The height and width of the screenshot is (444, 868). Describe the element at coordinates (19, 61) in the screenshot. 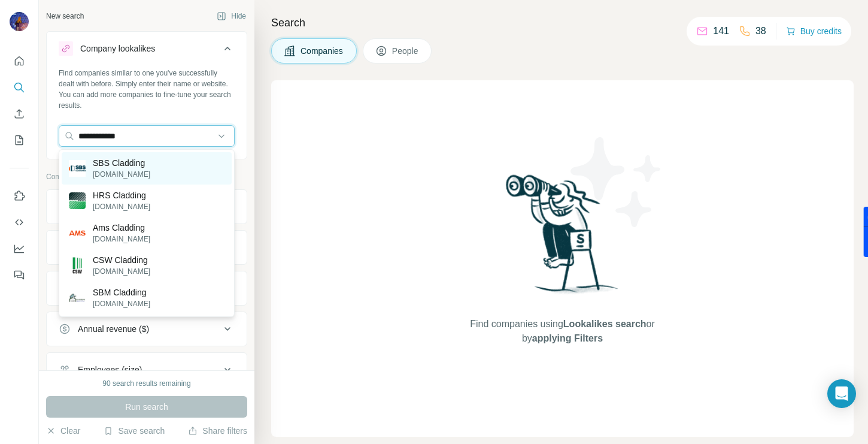

I see `button: Quick start` at that location.